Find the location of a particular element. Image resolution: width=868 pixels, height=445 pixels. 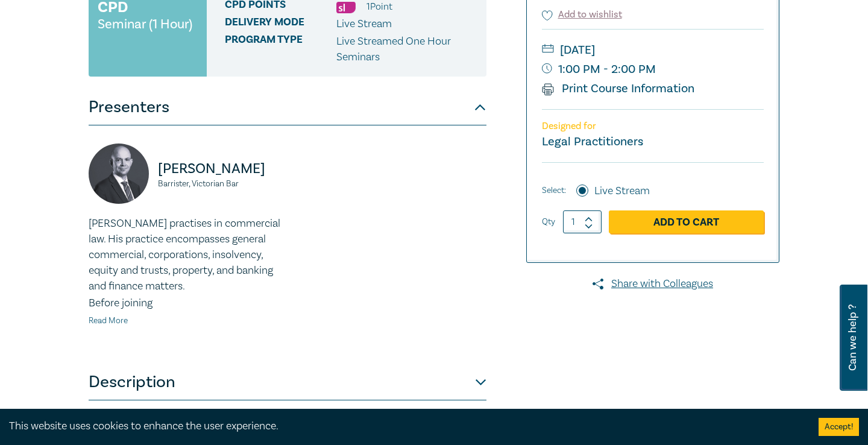

button: Accept cookies is located at coordinates (839, 427).